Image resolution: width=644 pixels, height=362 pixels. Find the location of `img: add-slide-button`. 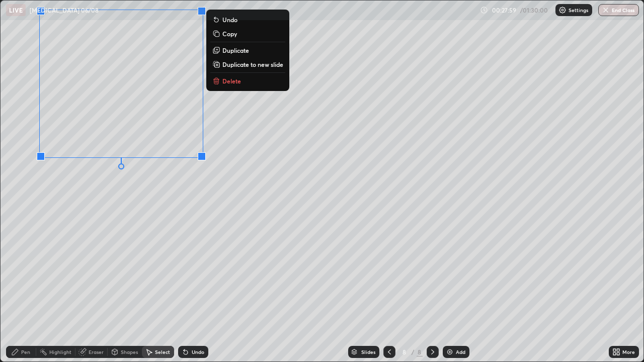

img: add-slide-button is located at coordinates (450, 352).